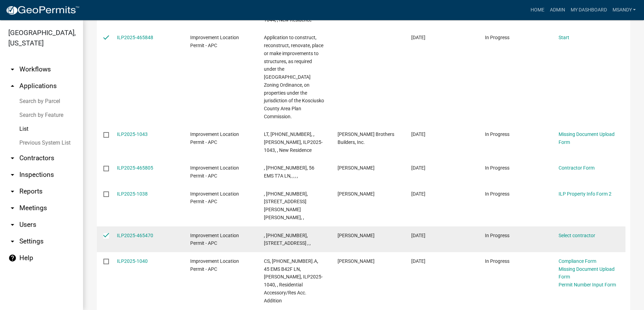 This screenshot has width=644, height=310. Describe the element at coordinates (294, 142) in the screenshot. I see `span: LT, 020-036-016, , Troyer, ILP2025-1043, , New Residence` at that location.